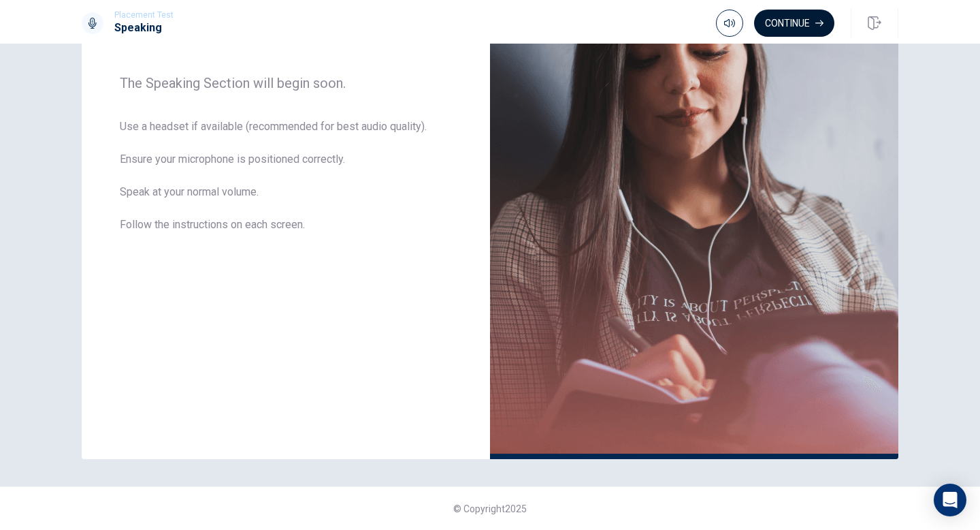 This screenshot has height=530, width=980. I want to click on div: Open Intercom Messenger, so click(950, 500).